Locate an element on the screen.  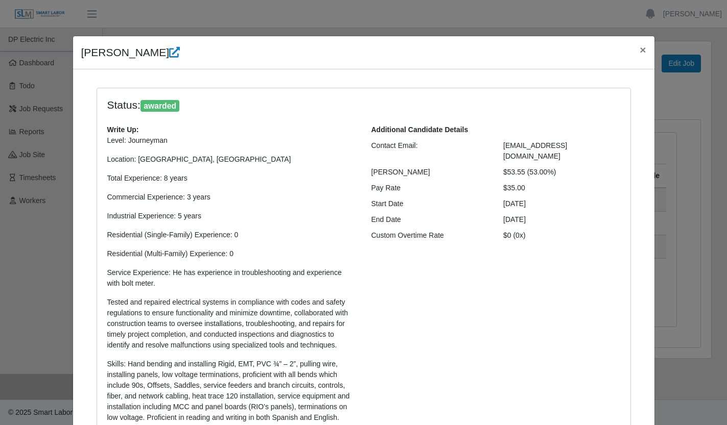
b: Additional Candidate Details is located at coordinates (420, 130).